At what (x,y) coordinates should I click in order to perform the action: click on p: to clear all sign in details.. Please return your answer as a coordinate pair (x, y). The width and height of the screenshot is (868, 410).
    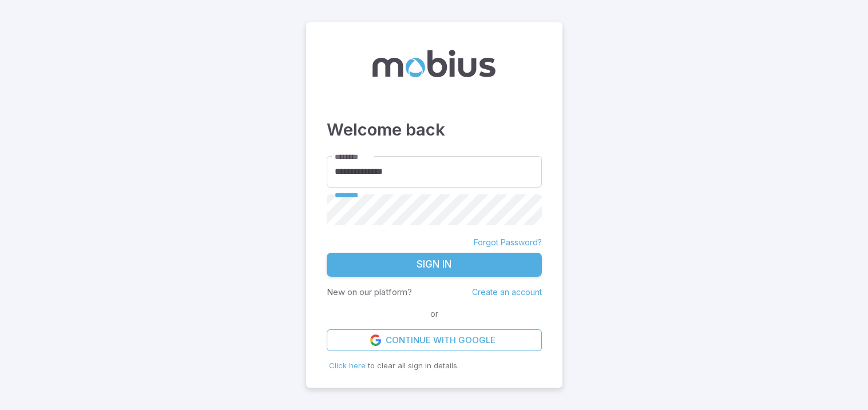
    Looking at the image, I should click on (434, 366).